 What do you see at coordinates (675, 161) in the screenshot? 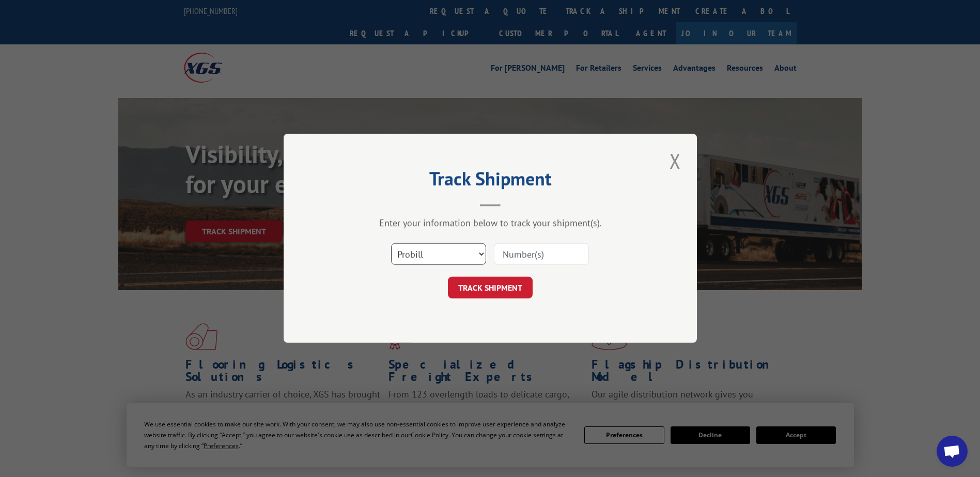
I see `button: Close modal` at bounding box center [675, 161].